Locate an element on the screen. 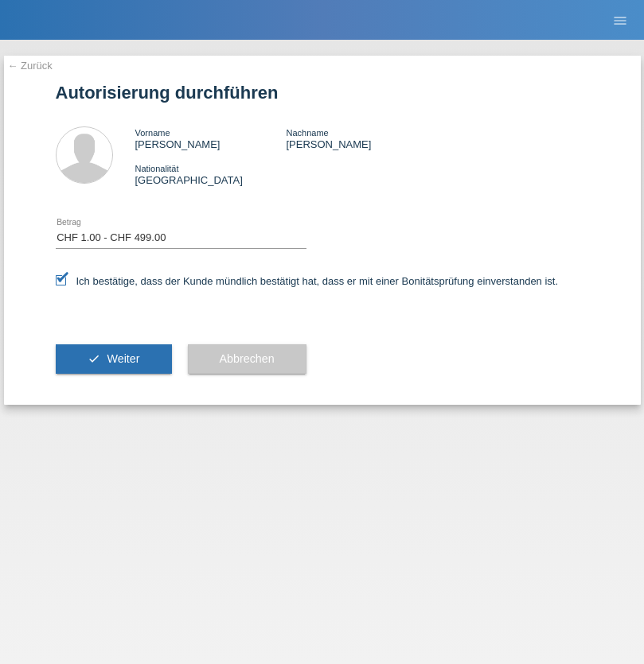 This screenshot has height=664, width=644. a: menu is located at coordinates (620, 20).